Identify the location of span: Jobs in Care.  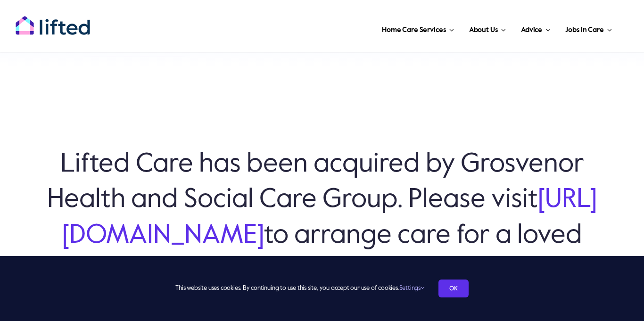
(584, 30).